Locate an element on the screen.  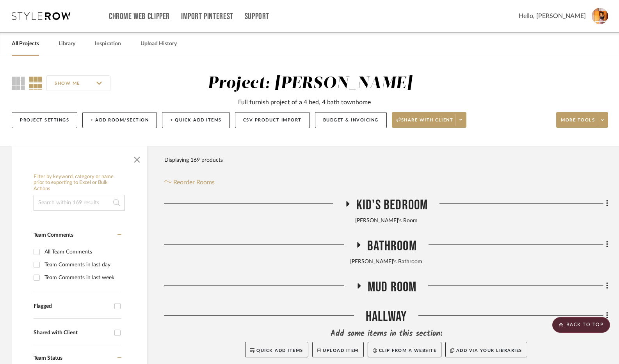
a: Support is located at coordinates (257, 17).